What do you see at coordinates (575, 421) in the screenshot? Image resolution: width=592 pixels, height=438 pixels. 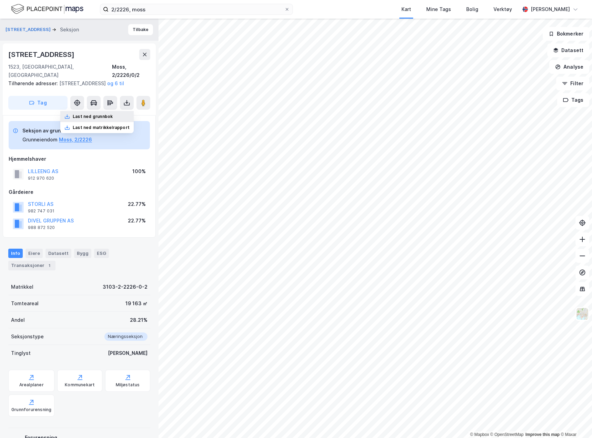 I see `div: Kontrollprogram for chat` at bounding box center [575, 421].